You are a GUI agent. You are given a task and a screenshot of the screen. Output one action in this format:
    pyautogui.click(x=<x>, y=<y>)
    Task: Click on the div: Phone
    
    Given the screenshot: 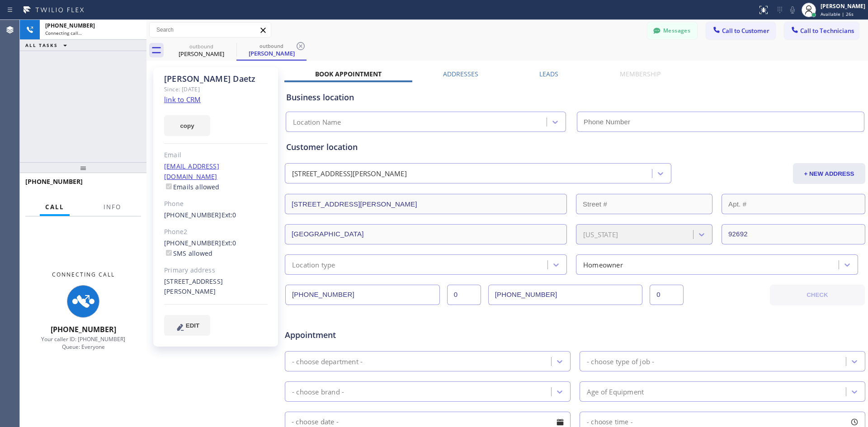 What is the action you would take?
    pyautogui.click(x=216, y=204)
    